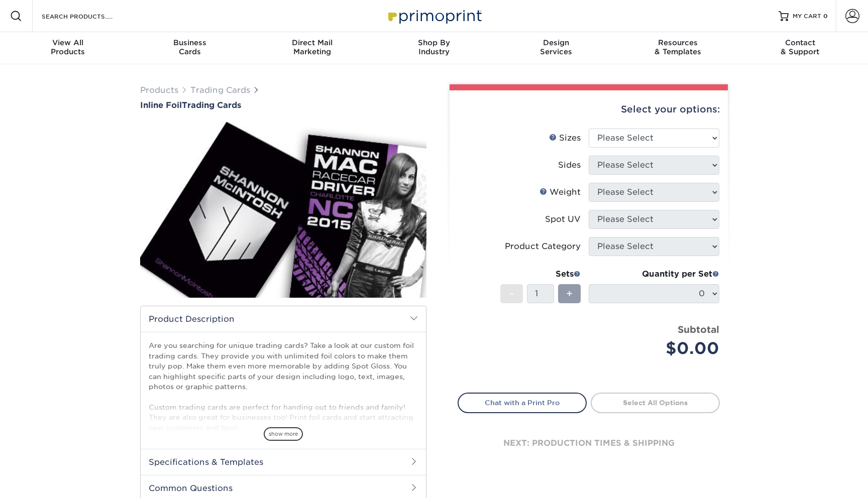  I want to click on div: Industry, so click(434, 47).